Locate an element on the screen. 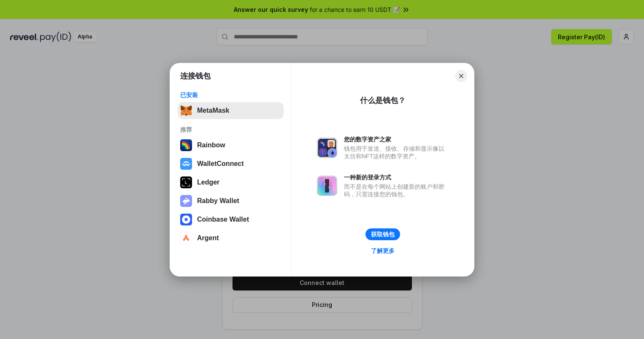 The image size is (644, 339). div: 而不是在每个网站上创建新的账户和密码，只需连接您的钱包。 is located at coordinates (397, 190).